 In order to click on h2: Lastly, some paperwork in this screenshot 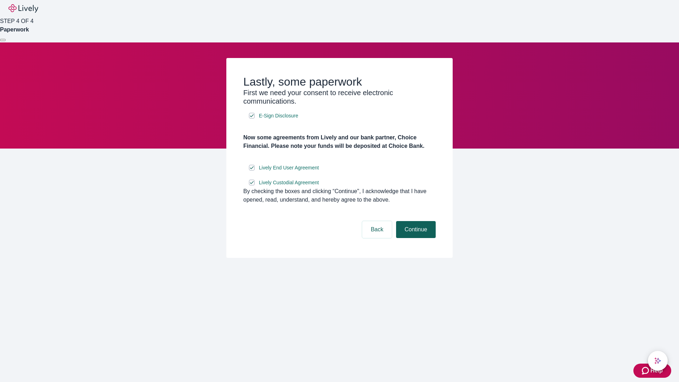, I will do `click(340, 82)`.